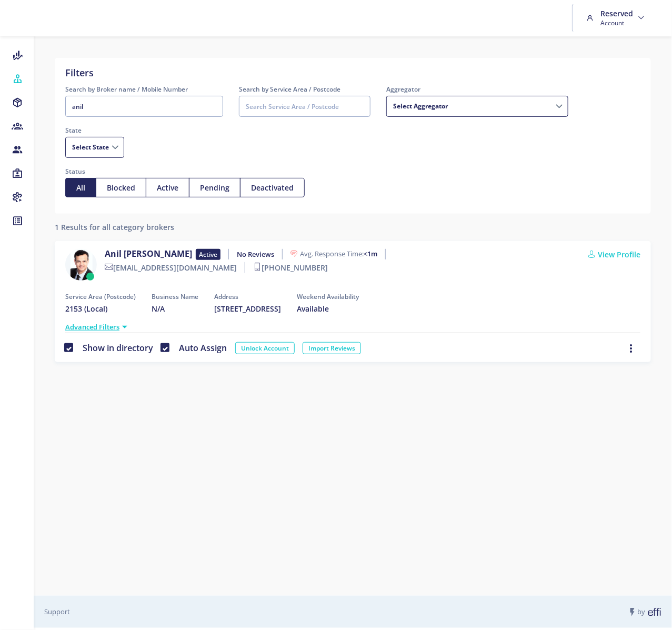 The image size is (672, 630). I want to click on a: Reserved Account, so click(617, 18).